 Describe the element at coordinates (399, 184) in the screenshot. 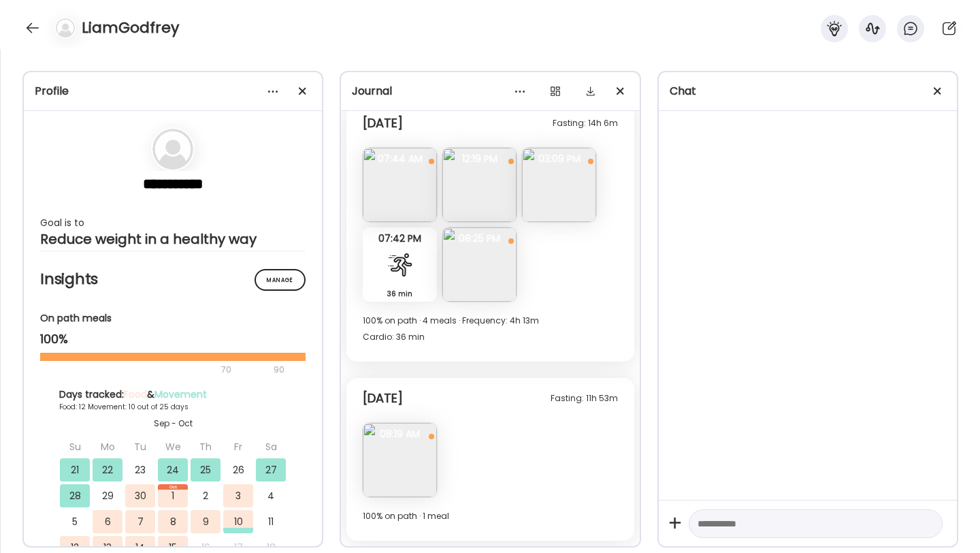

I see `img: images%2FUAwOHZjgBffkJIGblYu5HPnSMUM2%2F8yvhuuuUljQXgmYPW2MH%2Fzw2Q6beADERBa2EbjrEp_240` at that location.